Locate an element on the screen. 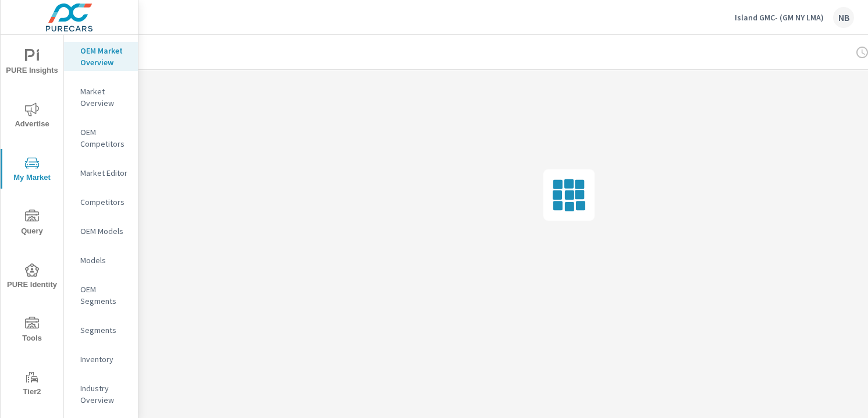 This screenshot has width=868, height=418. div: Market Editor is located at coordinates (101, 173).